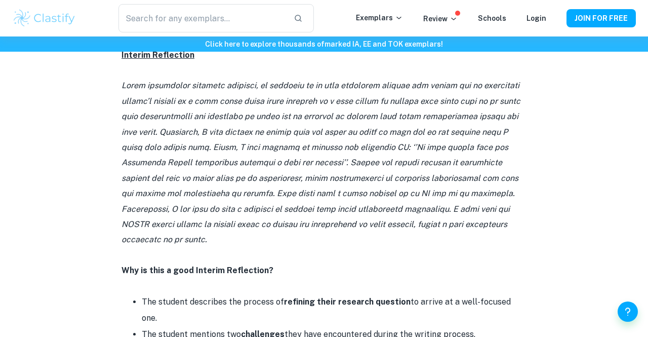 The height and width of the screenshot is (337, 648). Describe the element at coordinates (492, 18) in the screenshot. I see `a: Schools` at that location.